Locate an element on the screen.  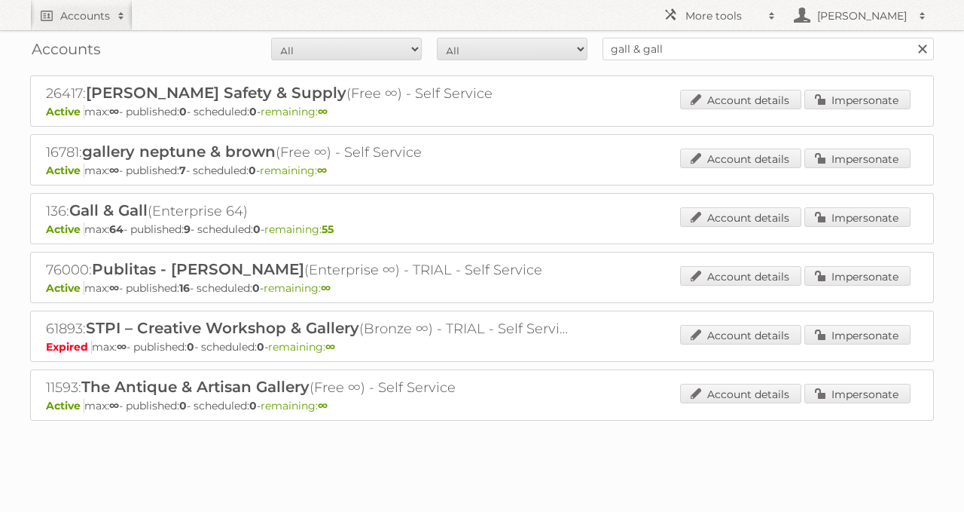
h2: 136: (Enterprise 64) is located at coordinates (310, 211).